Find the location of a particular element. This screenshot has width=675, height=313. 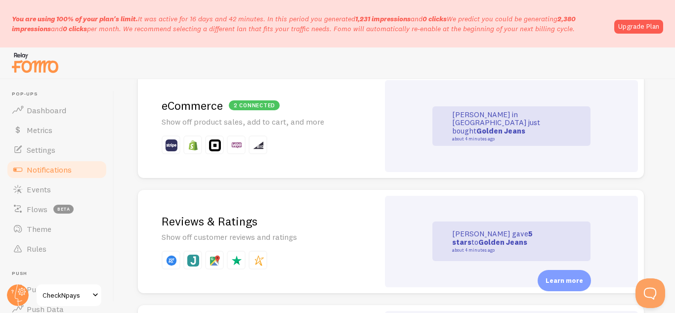

img: fomo_icons_big_commerce.svg is located at coordinates (258, 145).